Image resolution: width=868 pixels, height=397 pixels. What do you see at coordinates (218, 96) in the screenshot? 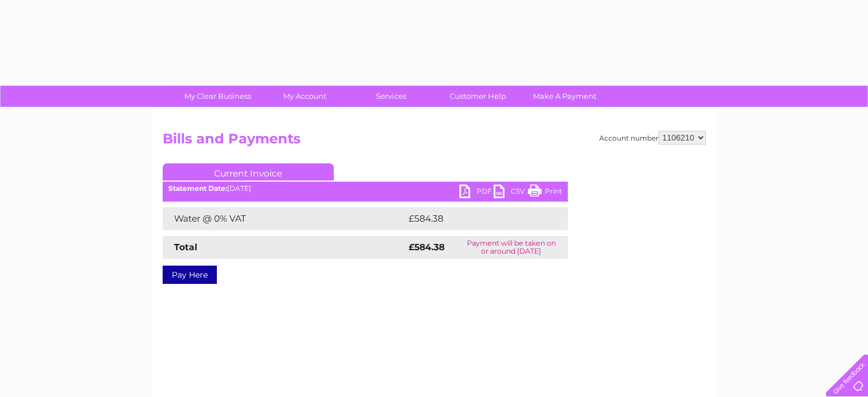
I see `a: My Clear Business` at bounding box center [218, 96].